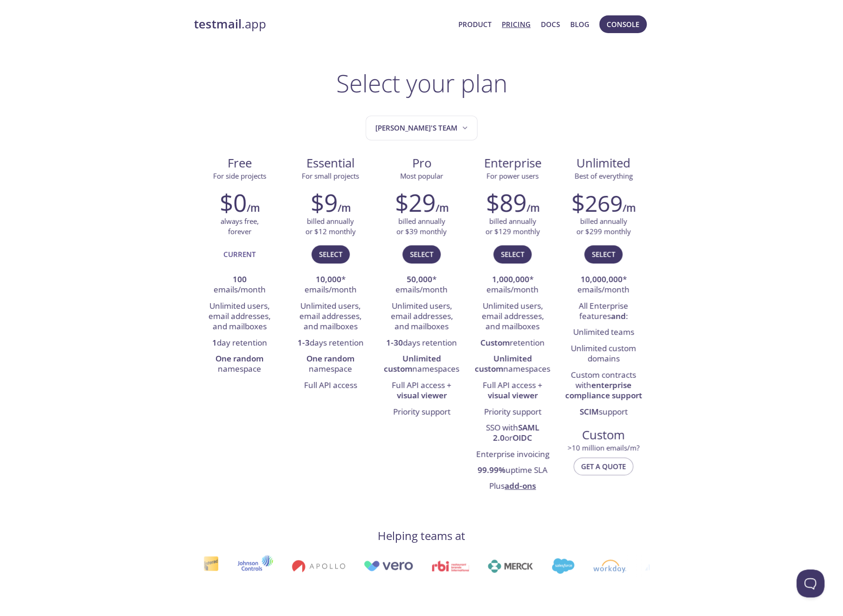 The width and height of the screenshot is (843, 616). I want to click on span: Best of everything, so click(603, 175).